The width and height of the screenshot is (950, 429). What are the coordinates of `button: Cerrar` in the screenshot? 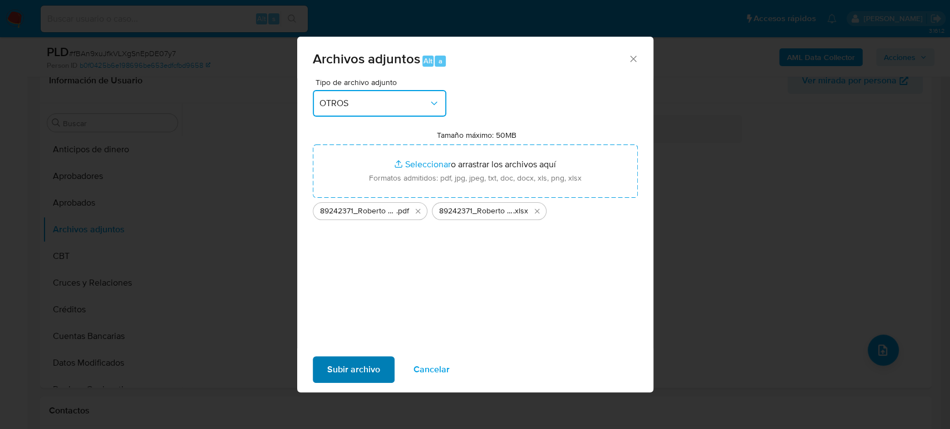 It's located at (632, 58).